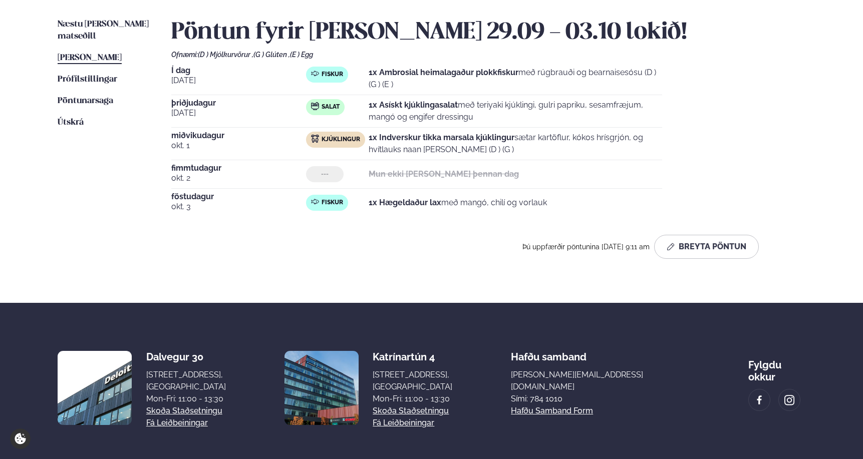 Image resolution: width=863 pixels, height=459 pixels. What do you see at coordinates (85, 101) in the screenshot?
I see `span: Pöntunarsaga` at bounding box center [85, 101].